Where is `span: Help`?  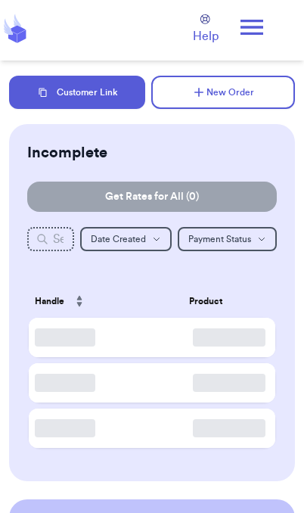
span: Help is located at coordinates (206, 36).